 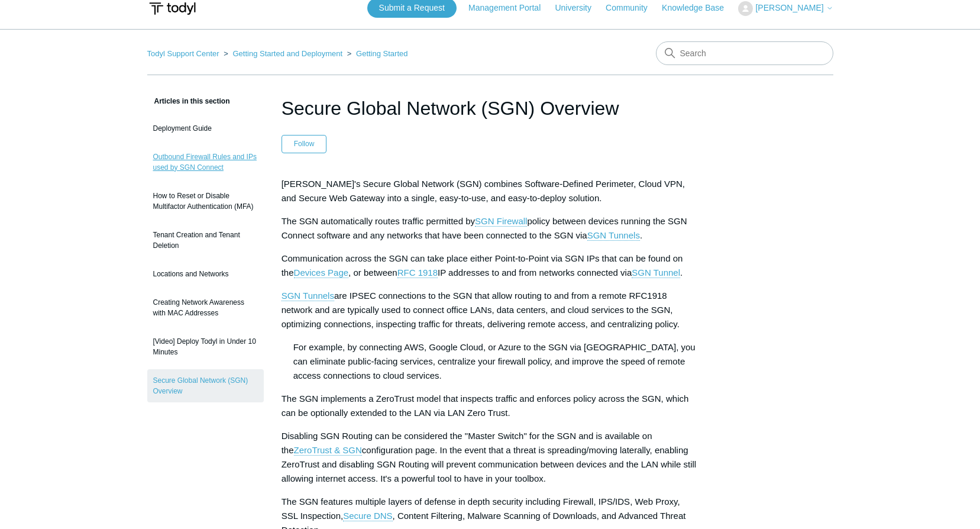 I want to click on span: , or between, so click(x=373, y=272).